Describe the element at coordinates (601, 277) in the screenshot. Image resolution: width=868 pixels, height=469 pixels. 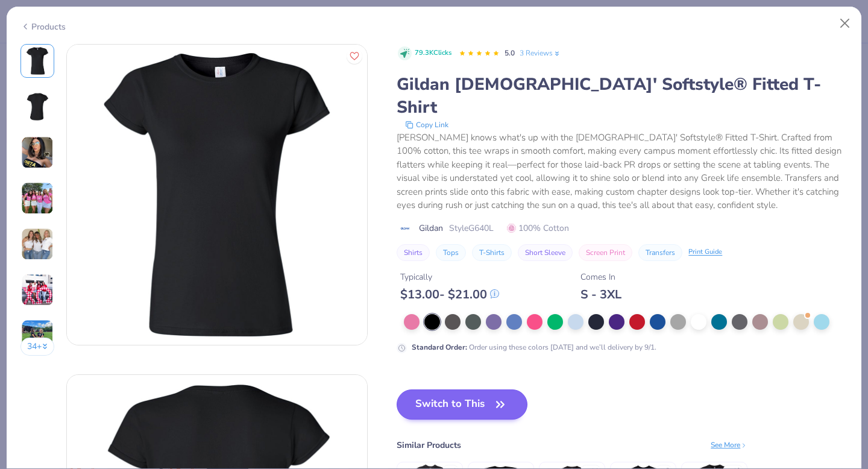
I see `div: Comes In` at that location.